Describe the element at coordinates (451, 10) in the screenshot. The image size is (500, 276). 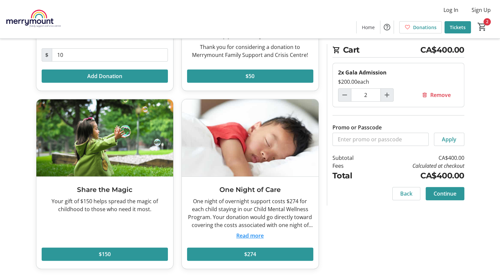
I see `span: Log In` at that location.